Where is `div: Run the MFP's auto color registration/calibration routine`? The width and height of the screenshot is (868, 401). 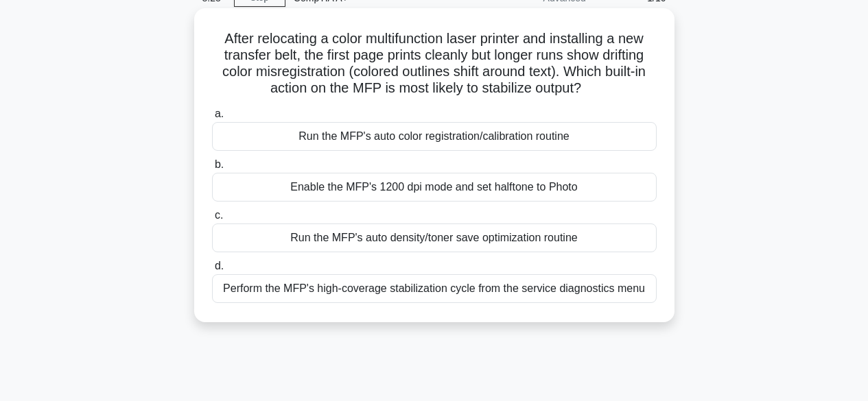 div: Run the MFP's auto color registration/calibration routine is located at coordinates (435, 136).